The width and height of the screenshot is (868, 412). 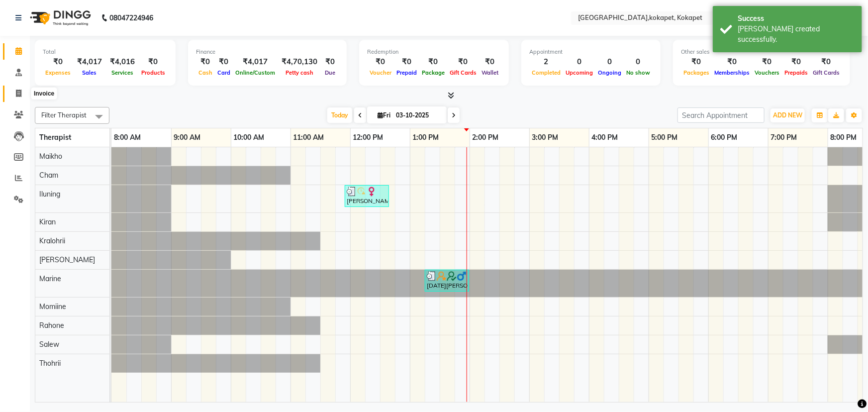 What do you see at coordinates (127, 137) in the screenshot?
I see `a: 8:00 AM` at bounding box center [127, 137].